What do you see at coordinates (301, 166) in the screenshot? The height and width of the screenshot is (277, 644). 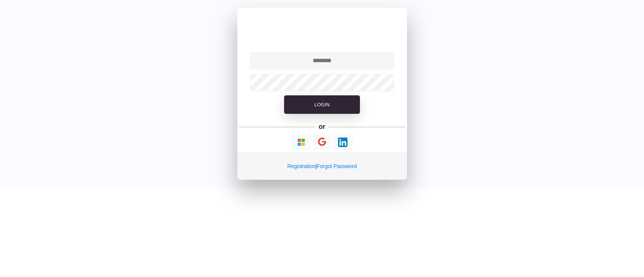 I see `a: Registration` at bounding box center [301, 166].